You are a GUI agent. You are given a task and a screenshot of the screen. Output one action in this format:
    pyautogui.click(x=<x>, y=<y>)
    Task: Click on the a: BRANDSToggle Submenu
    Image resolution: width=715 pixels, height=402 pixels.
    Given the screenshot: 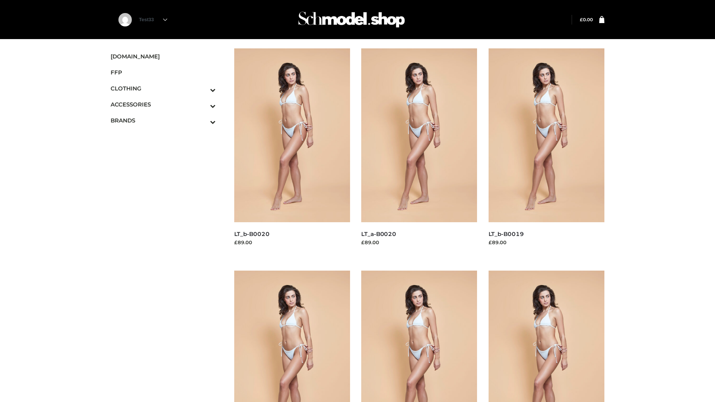 What is the action you would take?
    pyautogui.click(x=163, y=120)
    